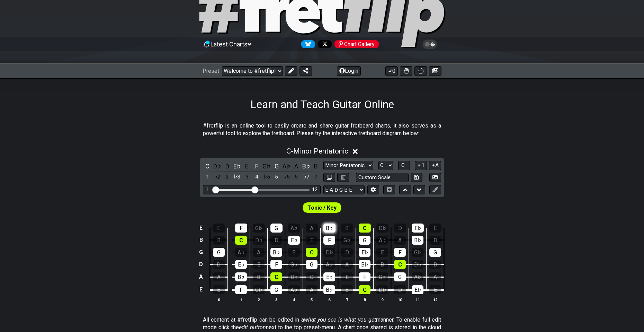 This screenshot has height=332, width=644. Describe the element at coordinates (208, 189) in the screenshot. I see `div: 1` at that location.